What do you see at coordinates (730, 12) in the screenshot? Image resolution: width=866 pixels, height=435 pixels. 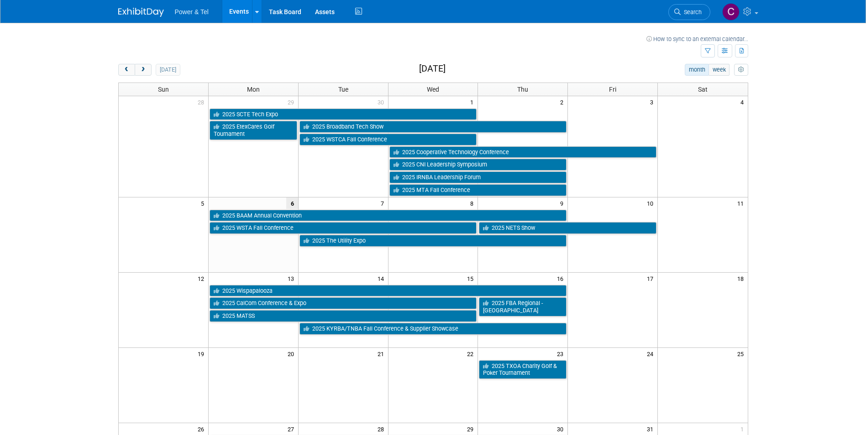 I see `img: Chad Smith` at bounding box center [730, 12].